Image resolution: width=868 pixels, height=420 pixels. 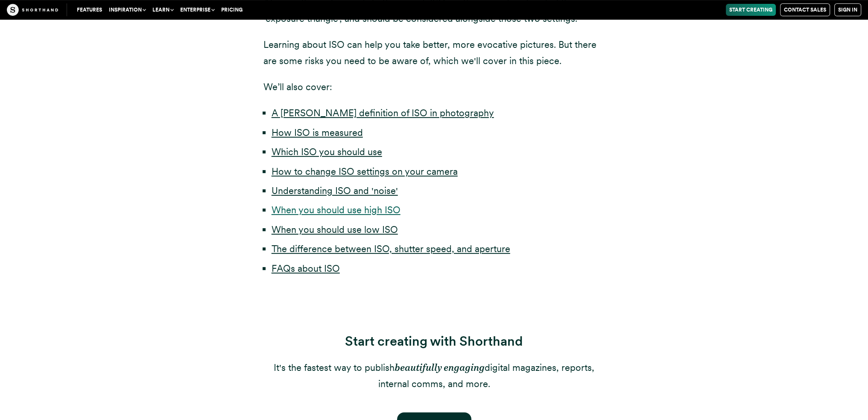 What do you see at coordinates (336, 210) in the screenshot?
I see `a: When you should use high ISO` at bounding box center [336, 210].